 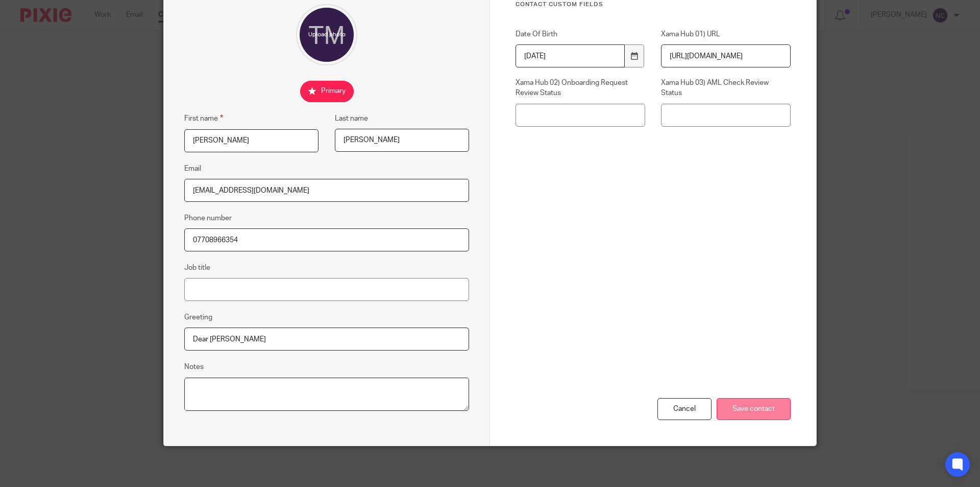 I want to click on label: Notes, so click(x=194, y=367).